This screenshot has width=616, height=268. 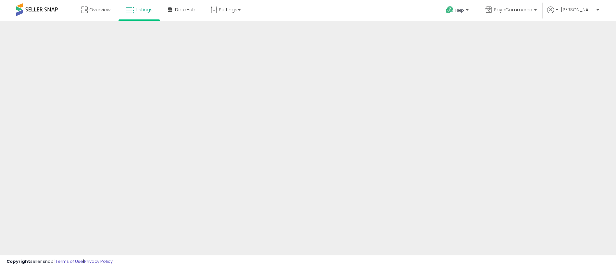 I want to click on span: Overview, so click(x=100, y=10).